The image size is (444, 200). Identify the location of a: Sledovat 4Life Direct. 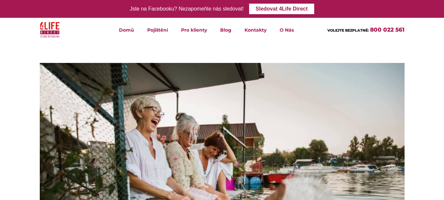
(282, 9).